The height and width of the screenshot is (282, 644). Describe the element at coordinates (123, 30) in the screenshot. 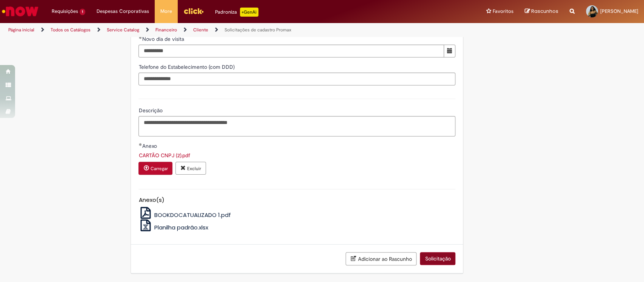

I see `a: Service Catalog` at that location.